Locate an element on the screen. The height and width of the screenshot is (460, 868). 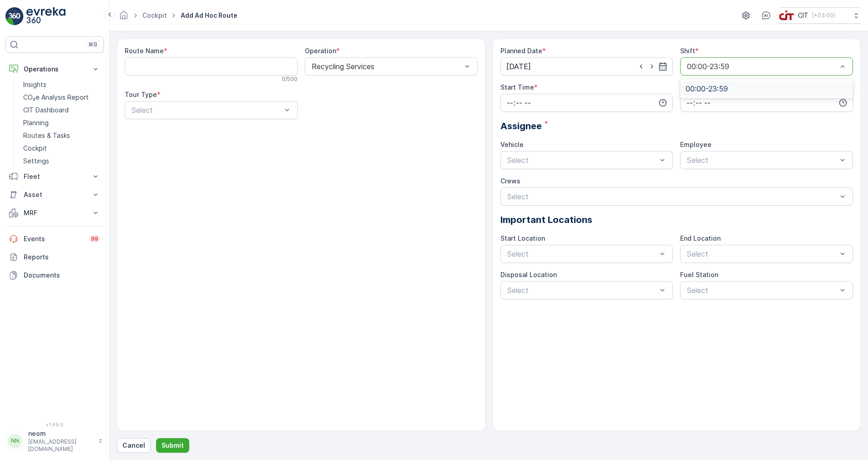
label: Fuel Station is located at coordinates (699, 275).